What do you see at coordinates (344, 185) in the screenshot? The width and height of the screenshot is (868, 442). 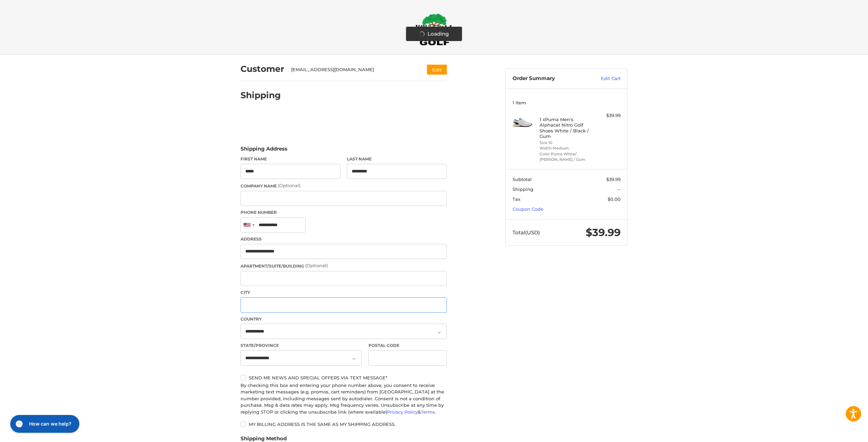 I see `label: Company Name` at bounding box center [344, 185].